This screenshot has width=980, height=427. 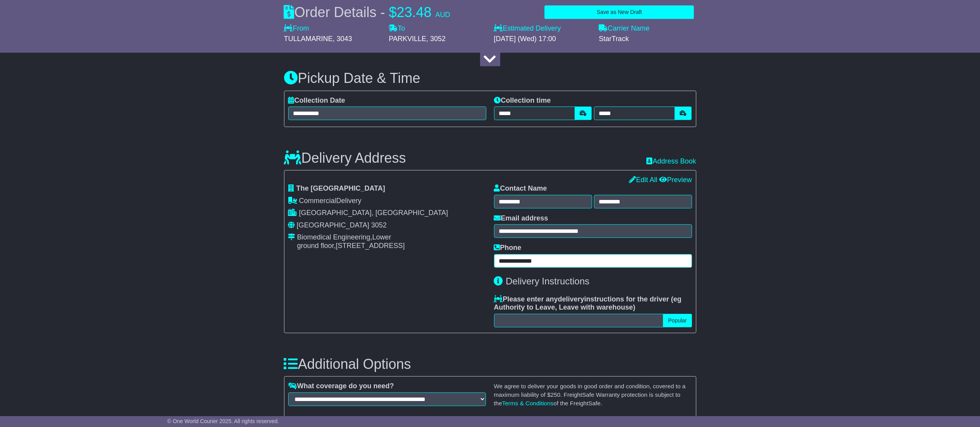 What do you see at coordinates (436, 39) in the screenshot?
I see `span: , 3052` at bounding box center [436, 39].